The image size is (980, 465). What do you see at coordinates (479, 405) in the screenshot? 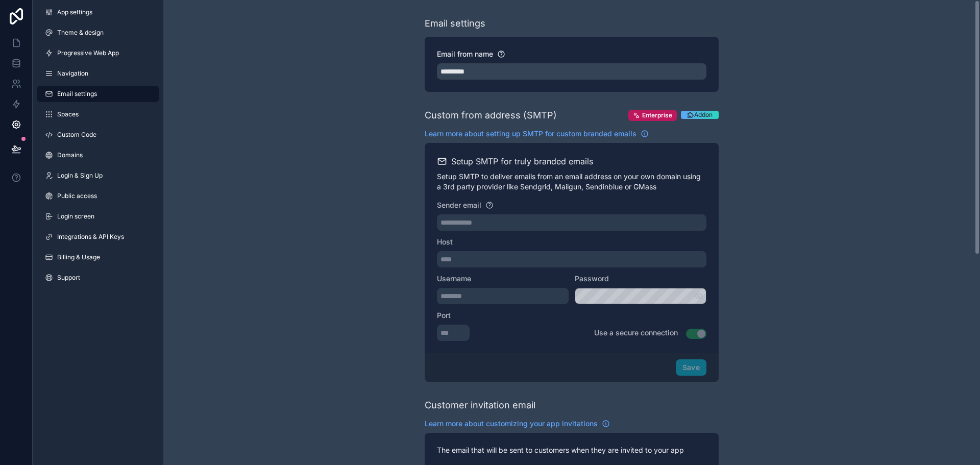
I see `div: Customer invitation email` at bounding box center [479, 405].